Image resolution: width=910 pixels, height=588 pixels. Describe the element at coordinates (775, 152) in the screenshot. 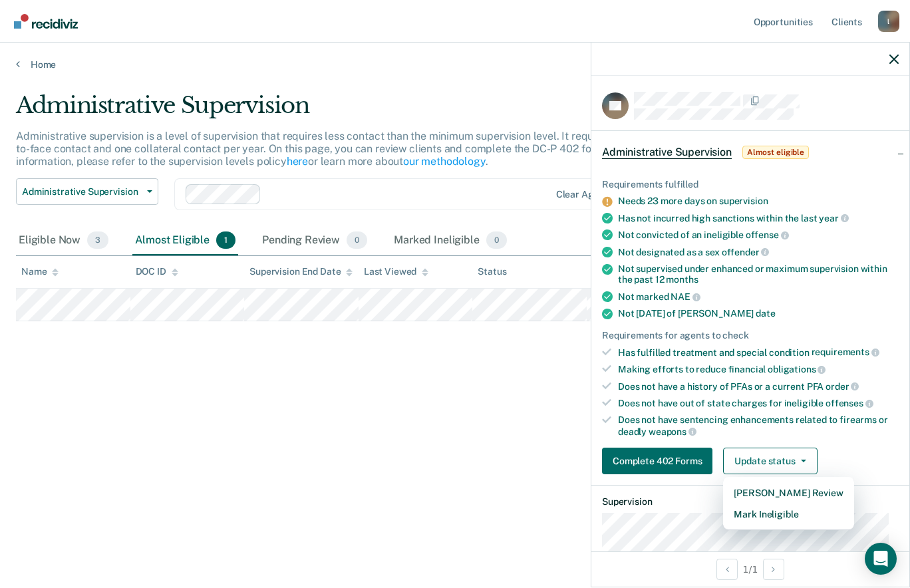

I see `span: Almost eligible` at that location.